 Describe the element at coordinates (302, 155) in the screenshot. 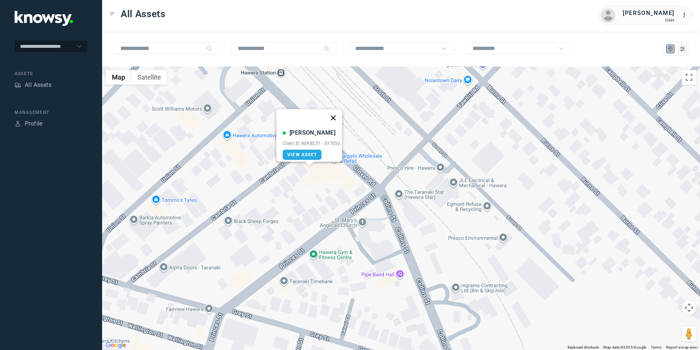

I see `a: View Asset` at that location.